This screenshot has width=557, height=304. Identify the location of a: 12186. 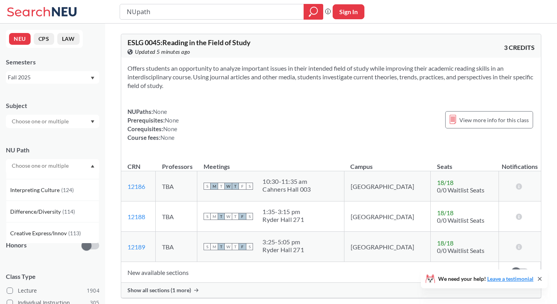
(136, 186).